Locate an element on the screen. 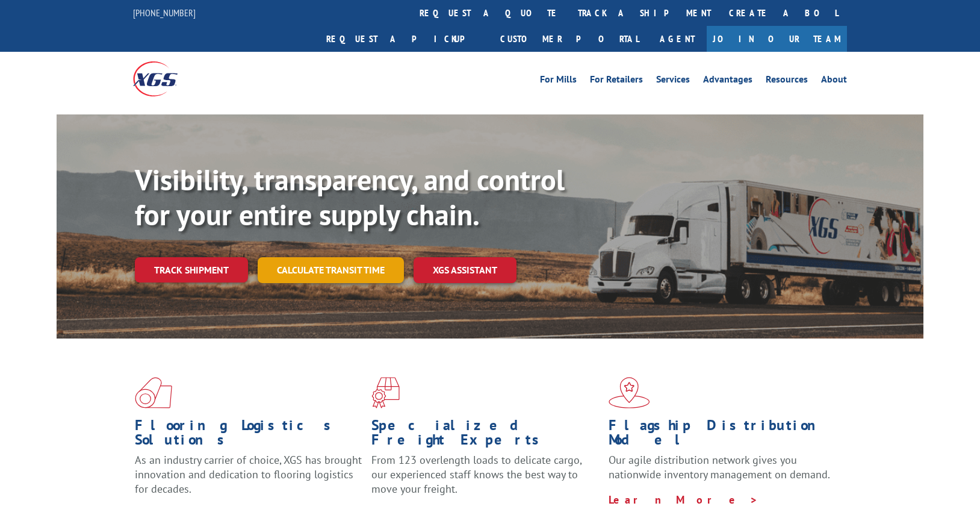 The height and width of the screenshot is (509, 980). a: Services is located at coordinates (673, 82).